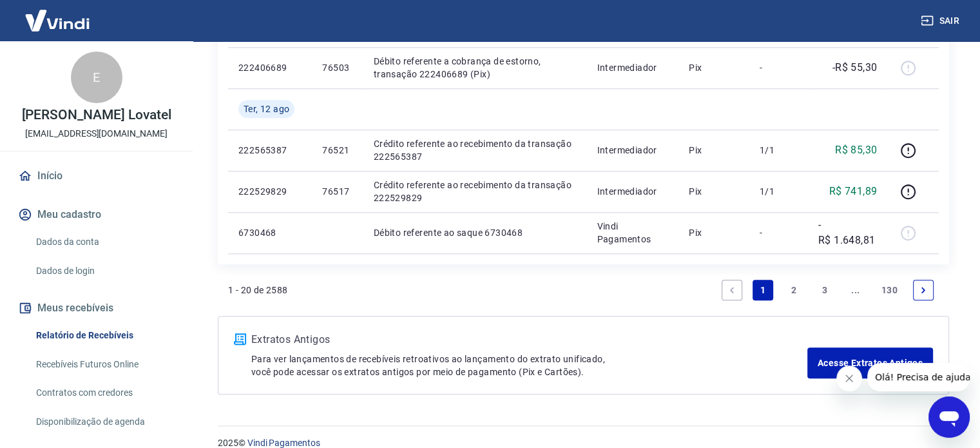  What do you see at coordinates (104, 271) in the screenshot?
I see `a: Dados de login` at bounding box center [104, 271].